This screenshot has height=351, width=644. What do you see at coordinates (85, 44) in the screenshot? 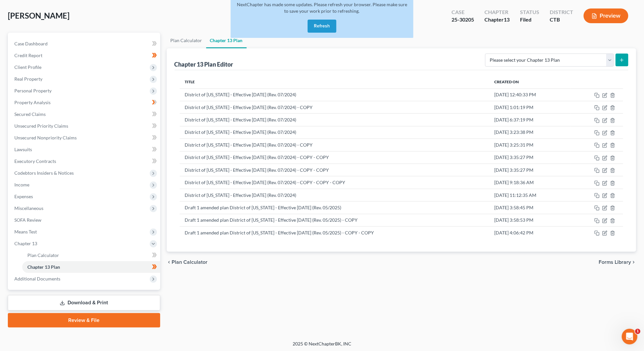
I see `a: Case Dashboard` at bounding box center [85, 44].